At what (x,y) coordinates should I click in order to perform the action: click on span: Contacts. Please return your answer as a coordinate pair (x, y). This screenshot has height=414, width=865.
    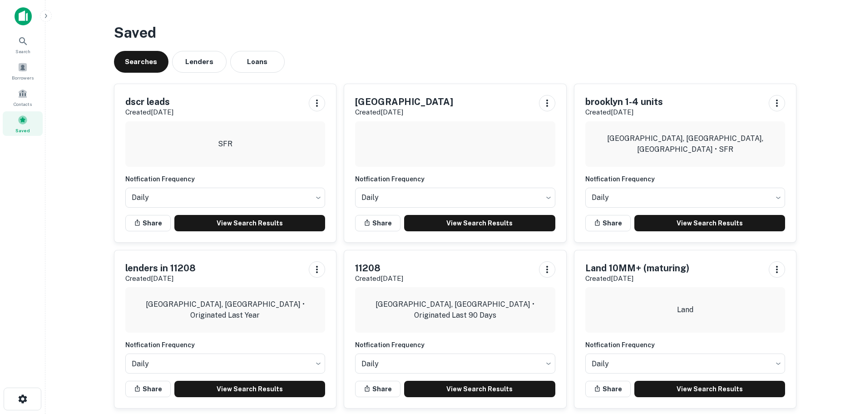
    Looking at the image, I should click on (23, 104).